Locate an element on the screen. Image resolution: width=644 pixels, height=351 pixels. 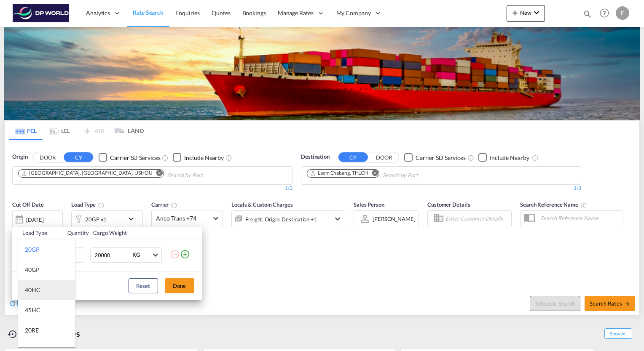
div: 40GP is located at coordinates (32, 270).